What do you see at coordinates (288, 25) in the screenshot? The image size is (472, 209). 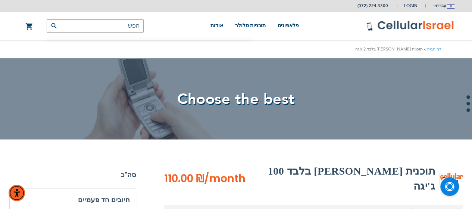 I see `span: פלאפונים` at bounding box center [288, 25].